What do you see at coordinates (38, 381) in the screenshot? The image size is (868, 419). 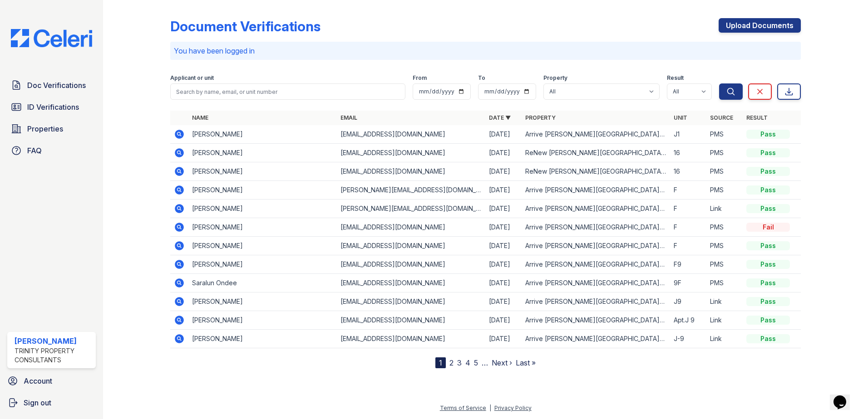 I see `span: Account` at bounding box center [38, 381].